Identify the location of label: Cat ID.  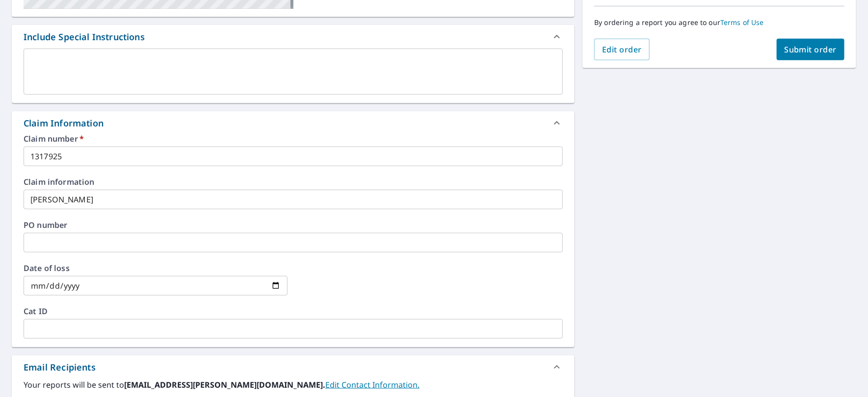
(293, 311).